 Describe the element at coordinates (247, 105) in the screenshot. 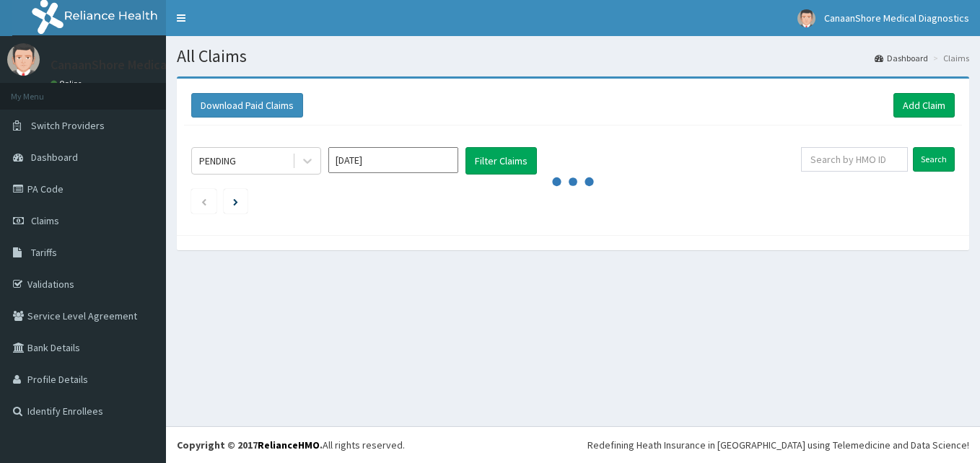

I see `button: Download Paid Claims` at that location.